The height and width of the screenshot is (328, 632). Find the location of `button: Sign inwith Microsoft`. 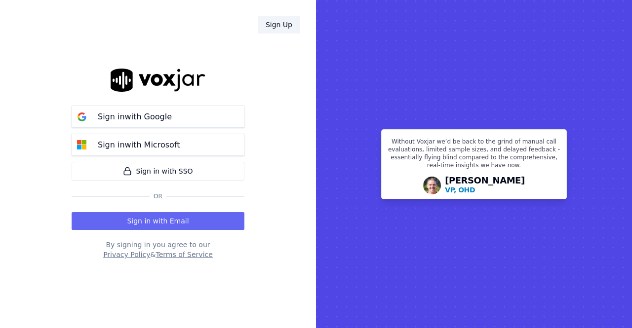

button: Sign inwith Microsoft is located at coordinates (158, 145).